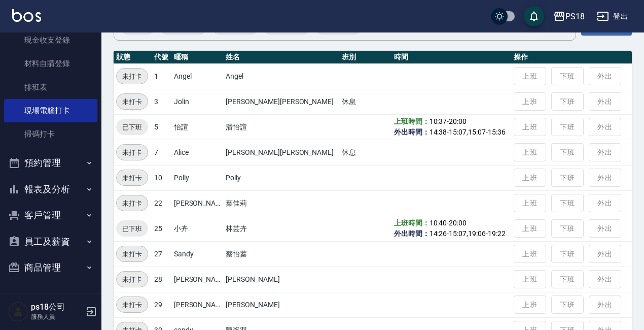 The height and width of the screenshot is (330, 644). Describe the element at coordinates (569, 16) in the screenshot. I see `button: PS18` at that location.